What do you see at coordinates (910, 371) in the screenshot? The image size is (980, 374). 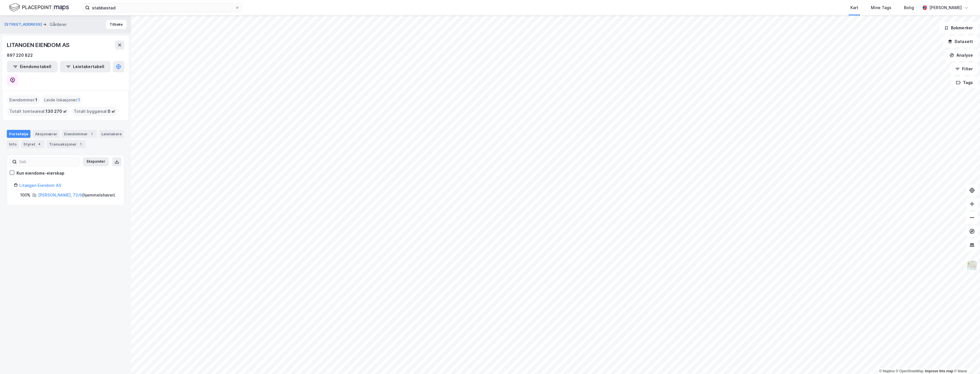 I see `a: OpenStreetMap` at bounding box center [910, 371].